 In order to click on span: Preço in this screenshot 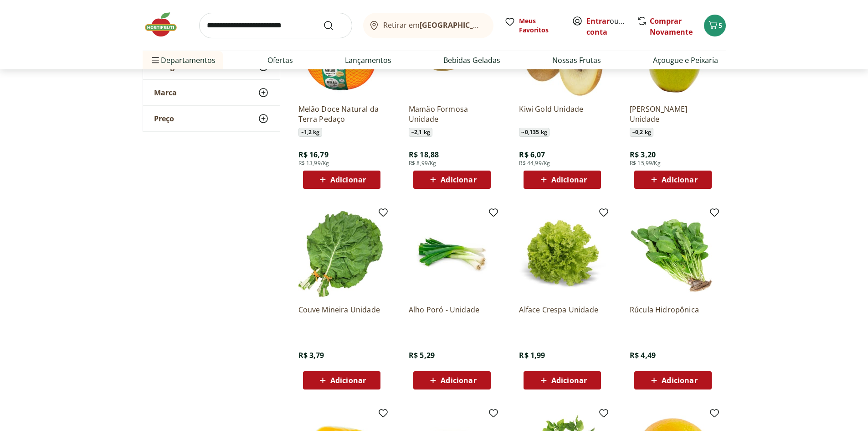, I will do `click(164, 119)`.